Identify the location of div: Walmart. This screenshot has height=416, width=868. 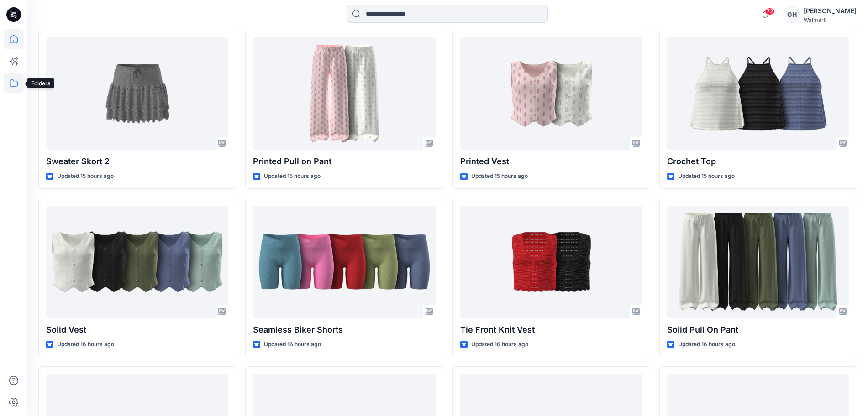
(830, 20).